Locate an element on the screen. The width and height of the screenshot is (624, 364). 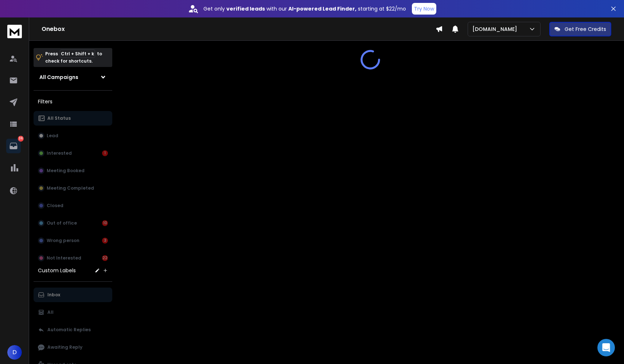
h3: Custom Labels is located at coordinates (57, 271).